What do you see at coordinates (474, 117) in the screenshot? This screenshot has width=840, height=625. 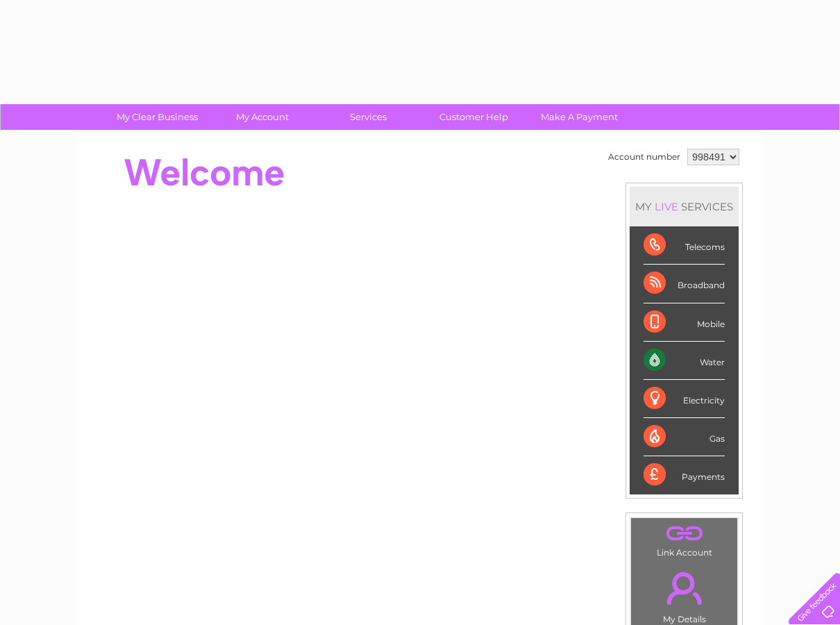 I see `a: Customer Help` at bounding box center [474, 117].